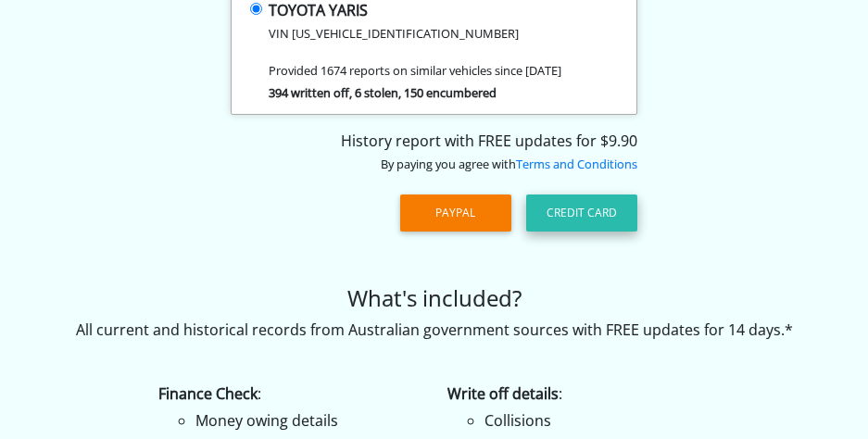 The width and height of the screenshot is (868, 439). What do you see at coordinates (456, 213) in the screenshot?
I see `button: PayPal` at bounding box center [456, 213].